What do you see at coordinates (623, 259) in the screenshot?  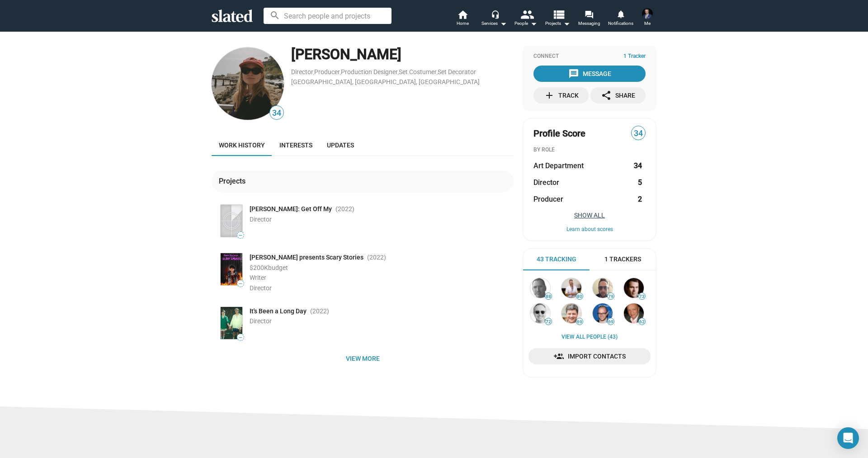 I see `span: 1 Trackers` at bounding box center [623, 259].